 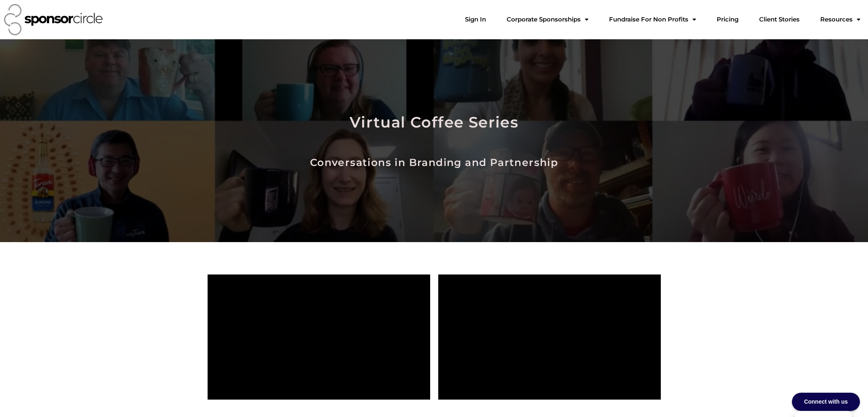 I want to click on a: Corporate SponsorshipsMenu Toggle, so click(x=548, y=19).